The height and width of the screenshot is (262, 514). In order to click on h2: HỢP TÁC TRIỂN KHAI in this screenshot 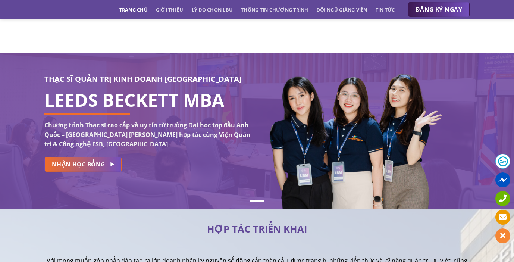, I will do `click(257, 229)`.